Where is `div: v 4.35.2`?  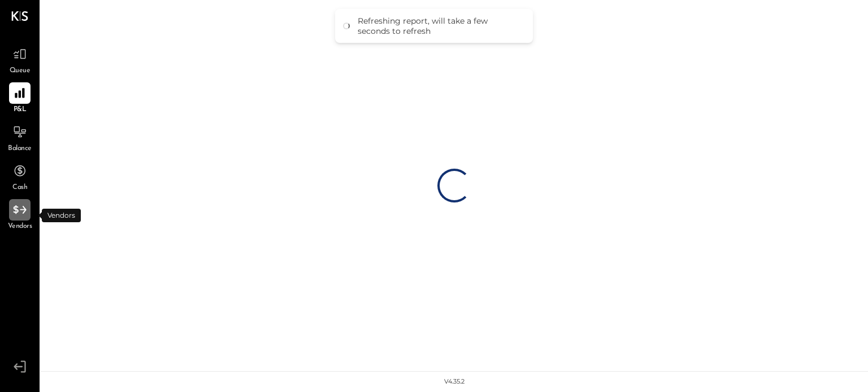
div: v 4.35.2 is located at coordinates (454, 382).